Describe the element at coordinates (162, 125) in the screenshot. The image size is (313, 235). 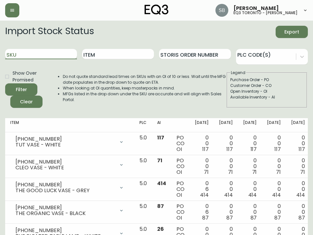
I see `th: AI` at that location.